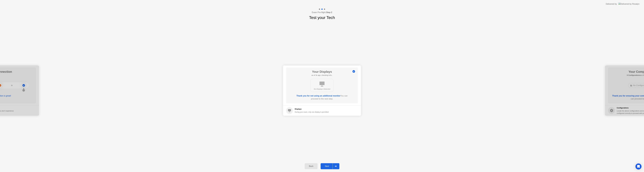 This screenshot has width=644, height=172. What do you see at coordinates (329, 12) in the screenshot?
I see `b: Step 2` at bounding box center [329, 12].